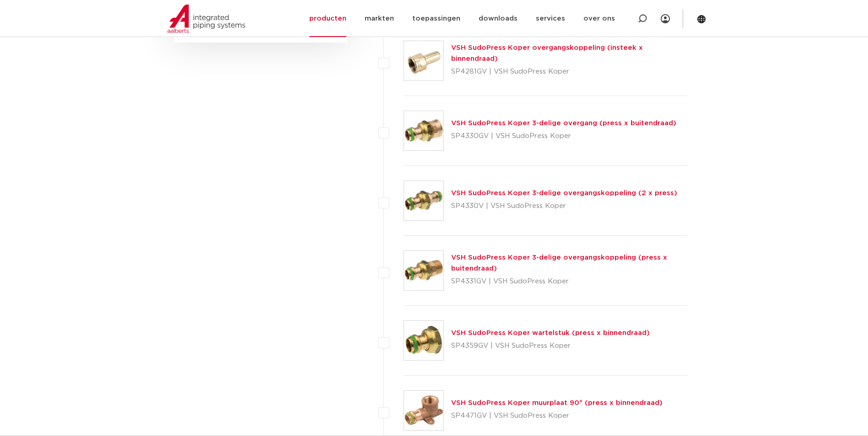  What do you see at coordinates (424, 201) in the screenshot?
I see `img: Thumbnail for VSH SudoPress Koper 3-delige overgangskoppeling (2 x press)` at bounding box center [424, 201].